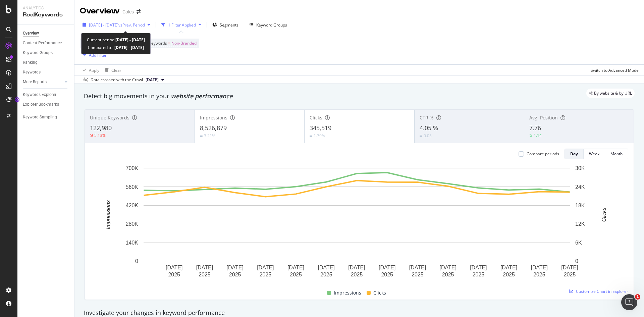 This screenshot has height=317, width=644. I want to click on div: Coles, so click(128, 12).